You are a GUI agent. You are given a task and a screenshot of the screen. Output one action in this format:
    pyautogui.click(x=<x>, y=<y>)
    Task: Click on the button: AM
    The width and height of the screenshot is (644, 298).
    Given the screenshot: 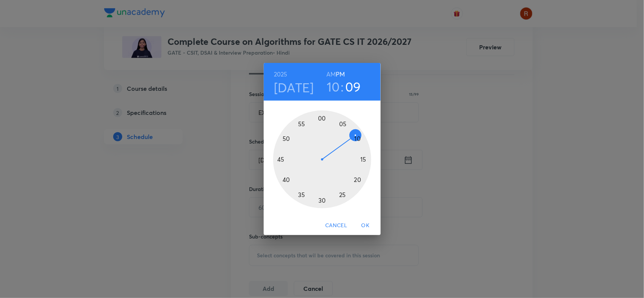 What is the action you would take?
    pyautogui.click(x=331, y=74)
    